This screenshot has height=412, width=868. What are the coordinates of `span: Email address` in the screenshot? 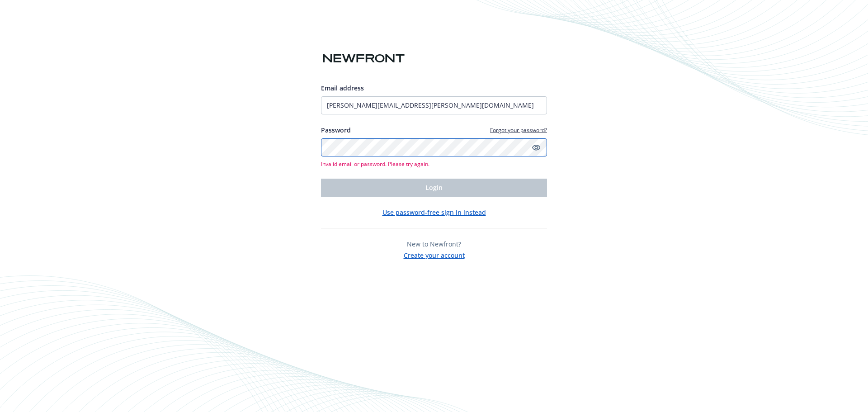 It's located at (342, 88).